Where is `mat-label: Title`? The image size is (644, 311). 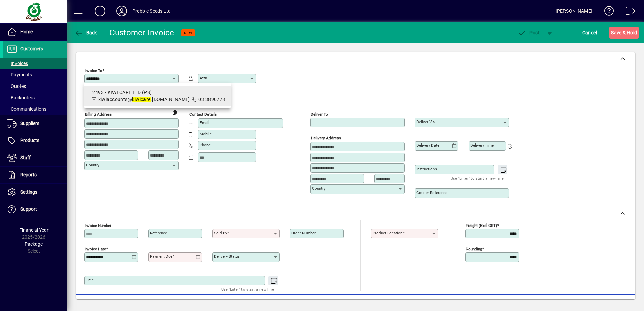
mat-label: Title is located at coordinates (90, 280).